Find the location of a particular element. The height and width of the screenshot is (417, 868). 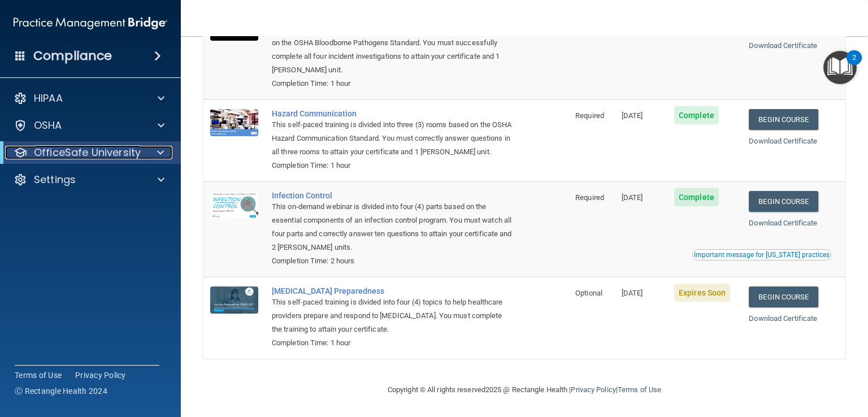

p: HIPAA is located at coordinates (48, 98).